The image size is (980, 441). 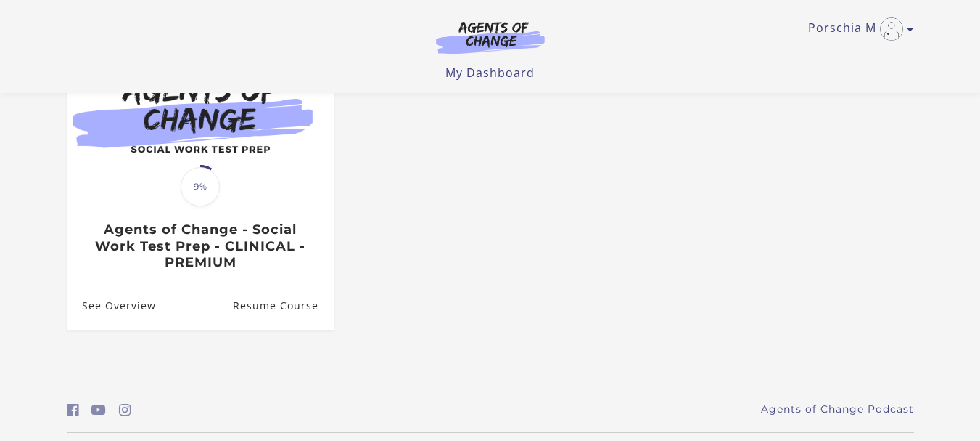 What do you see at coordinates (125, 410) in the screenshot?
I see `a: https://www.instagram.com/agentsofchangeprep/ (Open in a new window)` at bounding box center [125, 410].